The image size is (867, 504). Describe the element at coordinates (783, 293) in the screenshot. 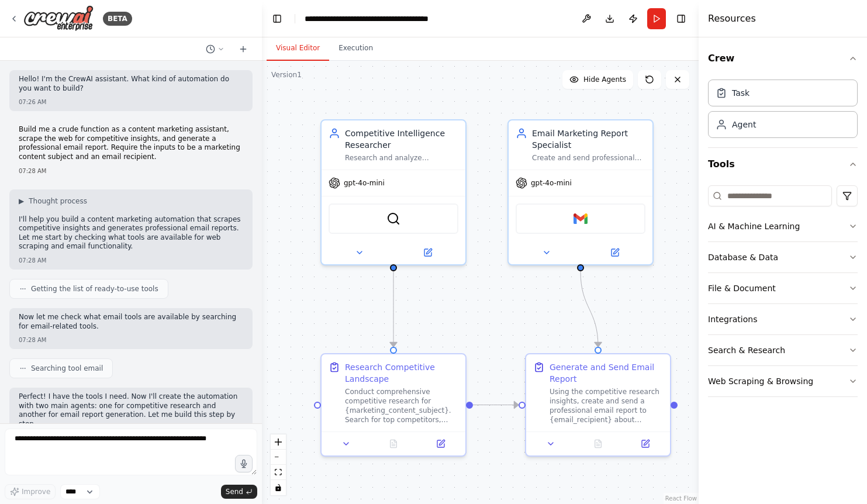

I see `div: Tools` at that location.